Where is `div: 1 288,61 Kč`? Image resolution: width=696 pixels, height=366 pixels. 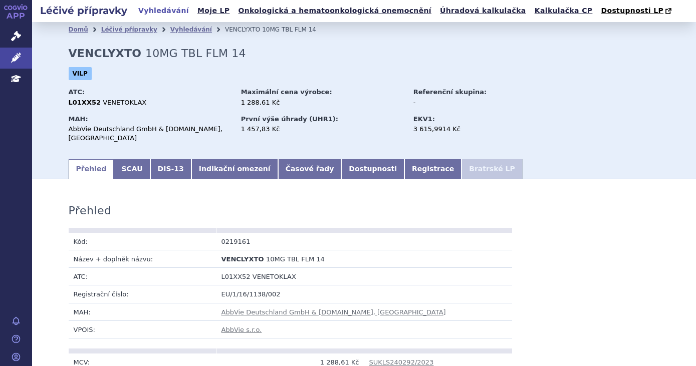 div: 1 288,61 Kč is located at coordinates (322, 103).